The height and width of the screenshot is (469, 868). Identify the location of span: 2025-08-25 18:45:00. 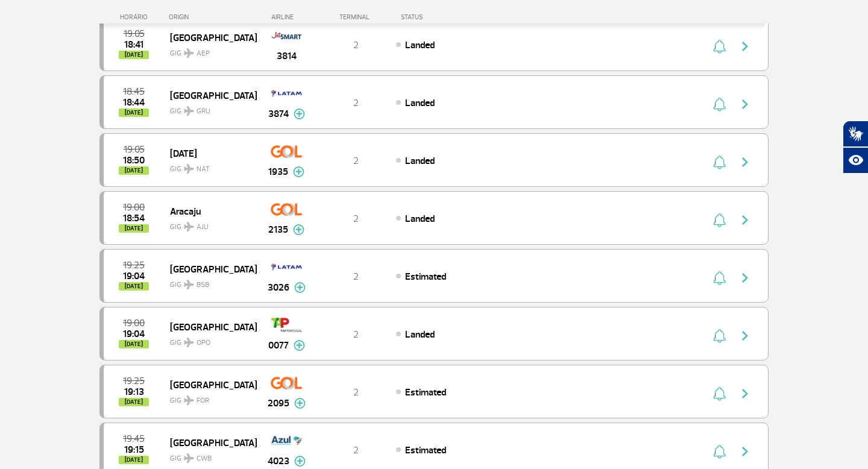
(134, 92).